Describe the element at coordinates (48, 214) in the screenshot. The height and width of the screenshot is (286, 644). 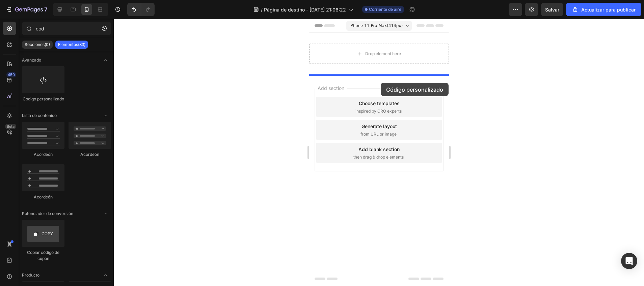
I see `span: Potenciador de conversión` at that location.